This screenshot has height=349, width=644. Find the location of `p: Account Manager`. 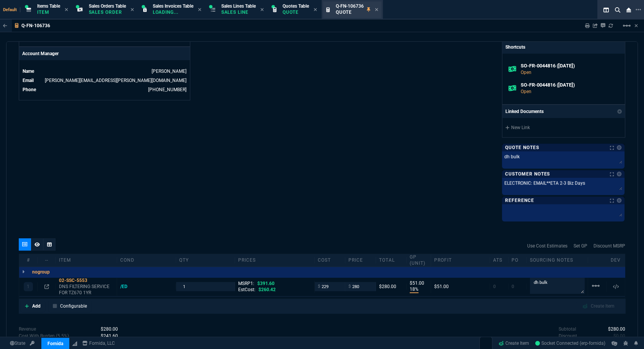

p: Account Manager is located at coordinates (104, 53).